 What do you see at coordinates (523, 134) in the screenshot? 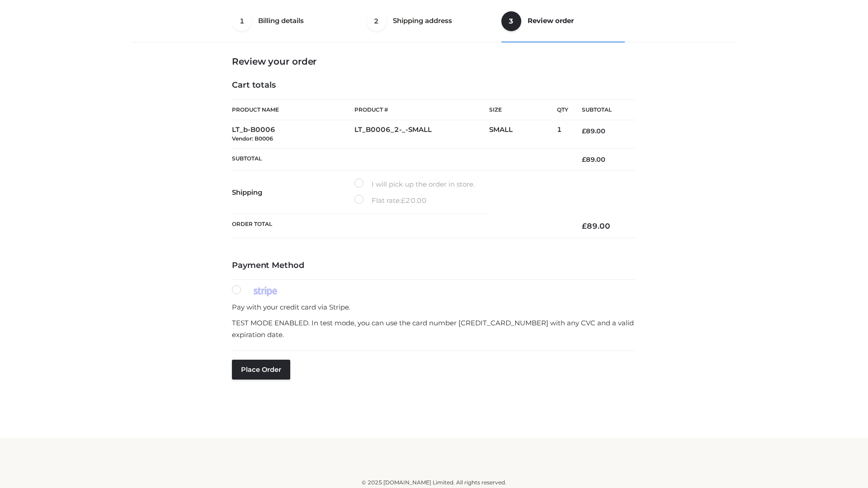
I see `td: SMALL` at bounding box center [523, 134].